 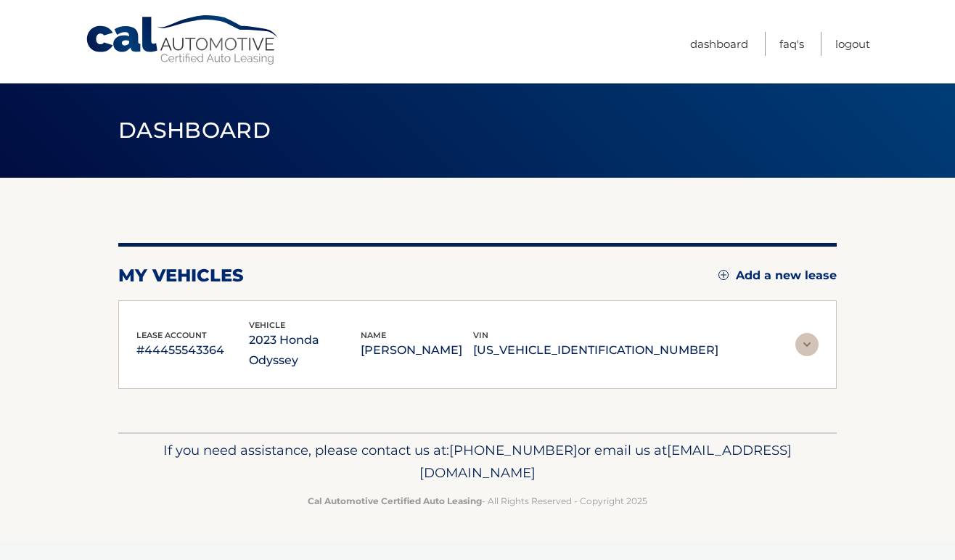 I want to click on h2: my vehicles, so click(x=180, y=275).